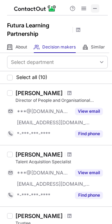 This screenshot has height=224, width=112. Describe the element at coordinates (21, 47) in the screenshot. I see `span: About` at that location.